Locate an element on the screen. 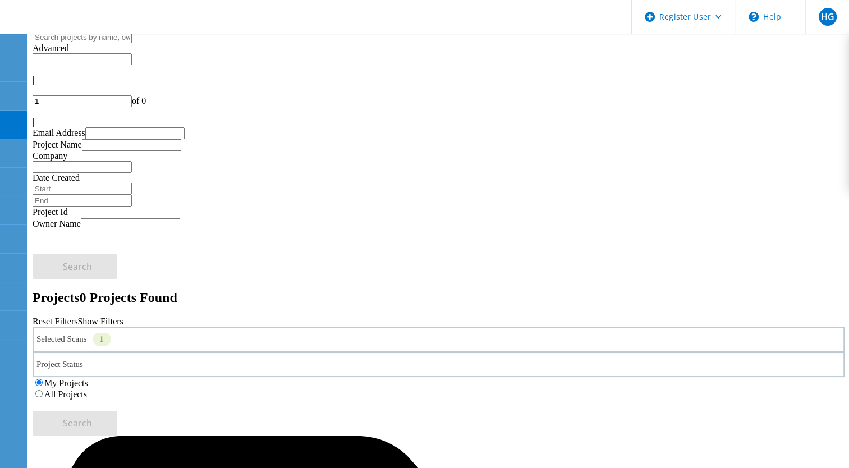 Image resolution: width=849 pixels, height=468 pixels. label: Company is located at coordinates (50, 155).